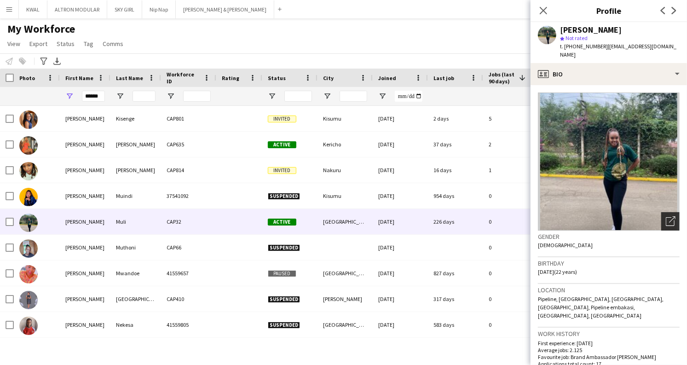  I want to click on div: CAP66, so click(189, 247).